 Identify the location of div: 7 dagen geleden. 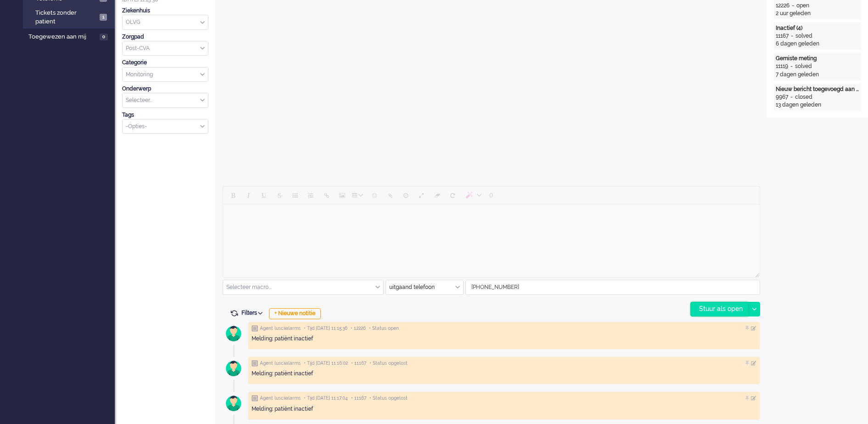
(818, 74).